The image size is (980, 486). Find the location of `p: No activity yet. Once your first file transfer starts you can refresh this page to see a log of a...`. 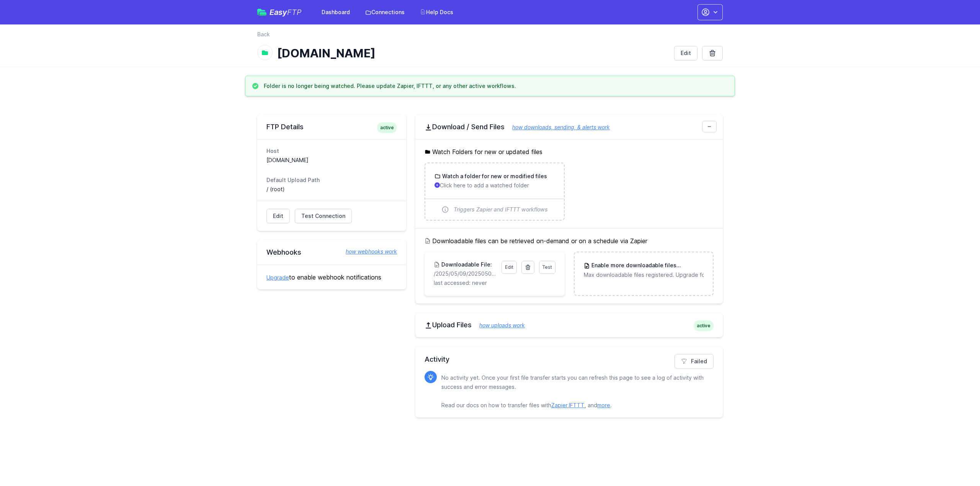

p: No activity yet. Once your first file transfer starts you can refresh this page to see a log of a... is located at coordinates (574, 392).